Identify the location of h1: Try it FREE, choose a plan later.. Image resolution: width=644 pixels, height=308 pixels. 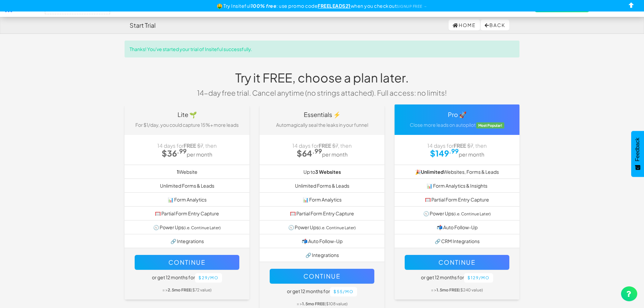
(322, 78).